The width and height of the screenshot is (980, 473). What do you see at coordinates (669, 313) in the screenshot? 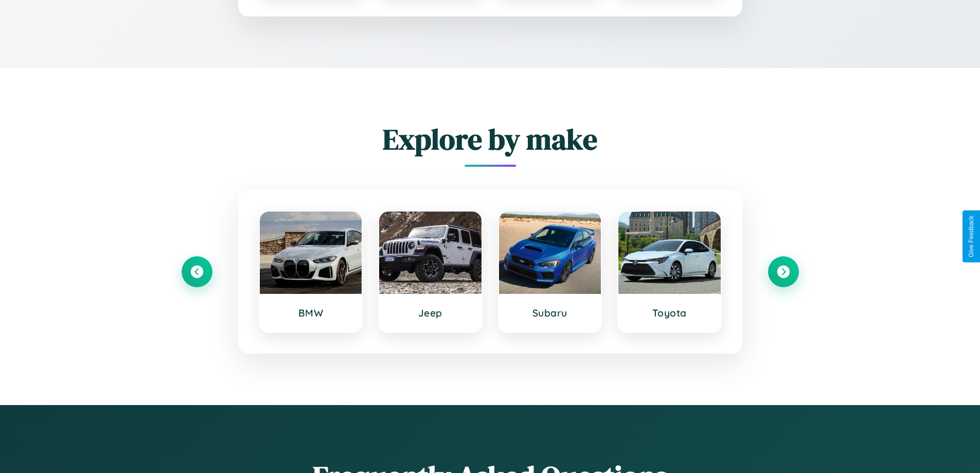
I see `h3: Toyota` at bounding box center [669, 313].